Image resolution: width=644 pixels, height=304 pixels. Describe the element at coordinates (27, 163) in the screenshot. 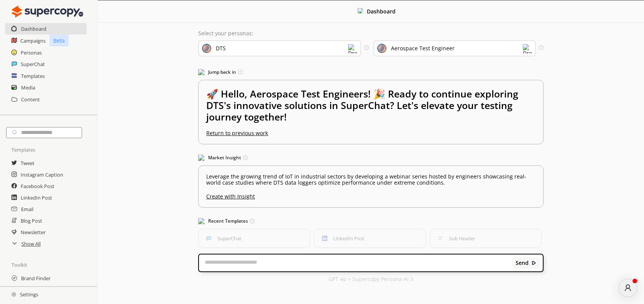

I see `a: Tweet` at that location.